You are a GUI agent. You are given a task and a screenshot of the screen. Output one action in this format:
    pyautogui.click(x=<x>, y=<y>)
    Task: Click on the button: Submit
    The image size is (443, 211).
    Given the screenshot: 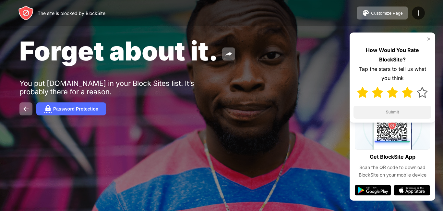 What is the action you would take?
    pyautogui.click(x=393, y=112)
    